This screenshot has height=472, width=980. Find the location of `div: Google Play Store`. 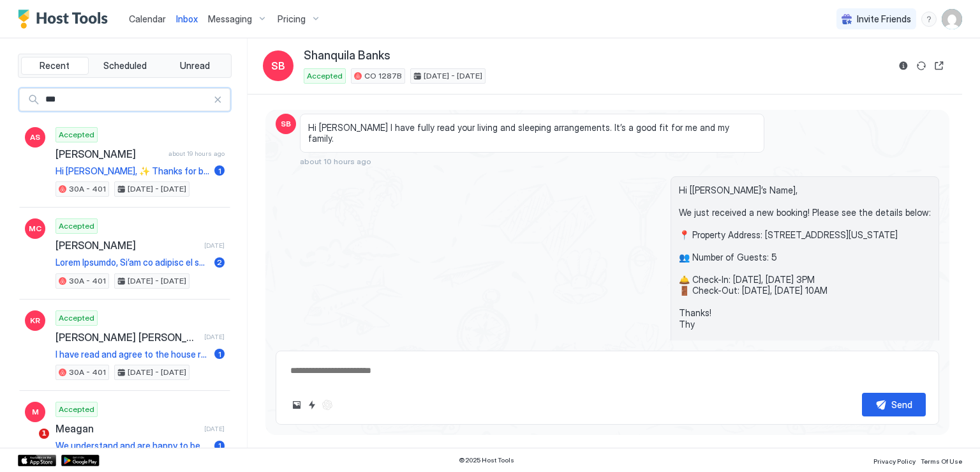

div: Google Play Store is located at coordinates (81, 460).